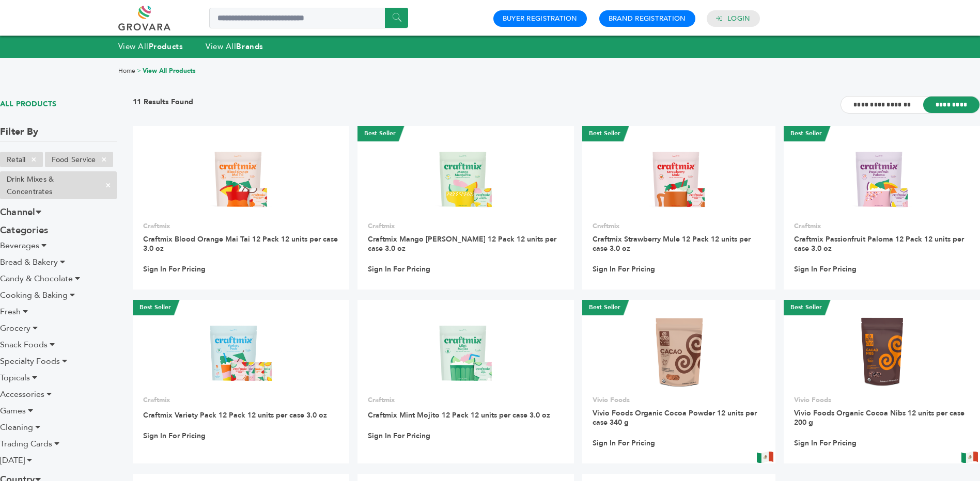  I want to click on li: Food Service, so click(79, 159).